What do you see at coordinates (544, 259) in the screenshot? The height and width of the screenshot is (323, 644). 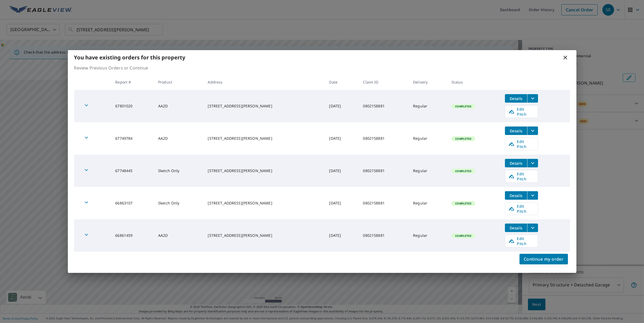 I see `span: Continue my order` at bounding box center [544, 259].